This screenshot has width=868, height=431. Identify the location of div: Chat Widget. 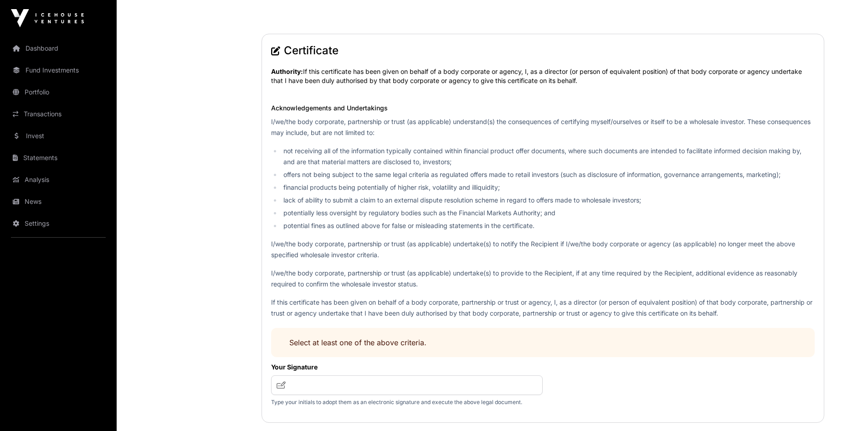
(845, 409).